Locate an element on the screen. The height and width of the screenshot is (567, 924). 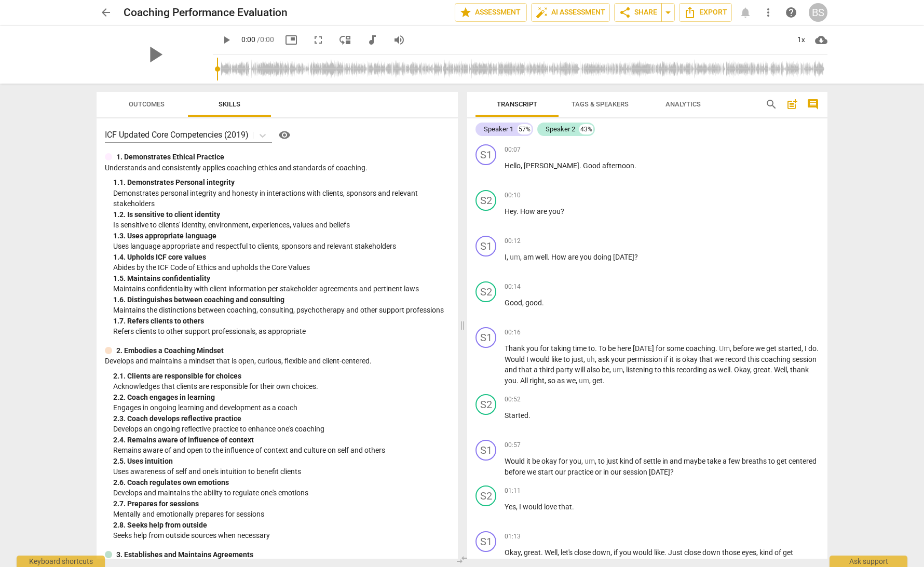
p: 1. Demonstrates Ethical Practice is located at coordinates (170, 157).